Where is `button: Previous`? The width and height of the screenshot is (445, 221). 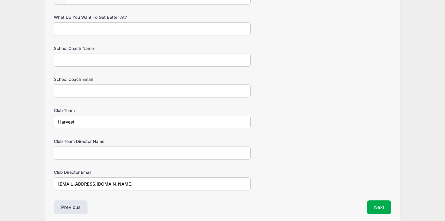 button: Previous is located at coordinates (71, 207).